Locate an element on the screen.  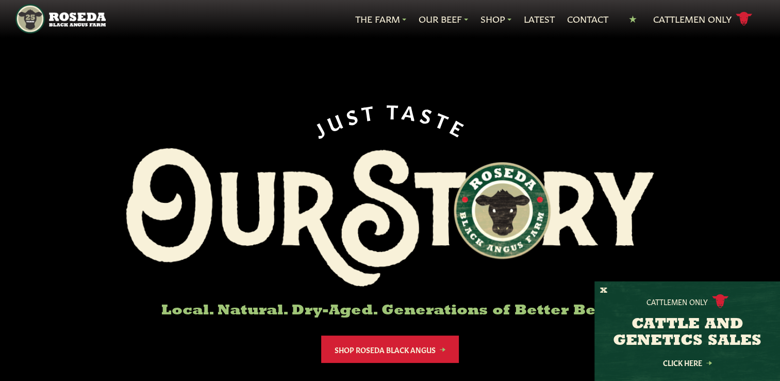
p: Cattlemen Only is located at coordinates (677, 301).